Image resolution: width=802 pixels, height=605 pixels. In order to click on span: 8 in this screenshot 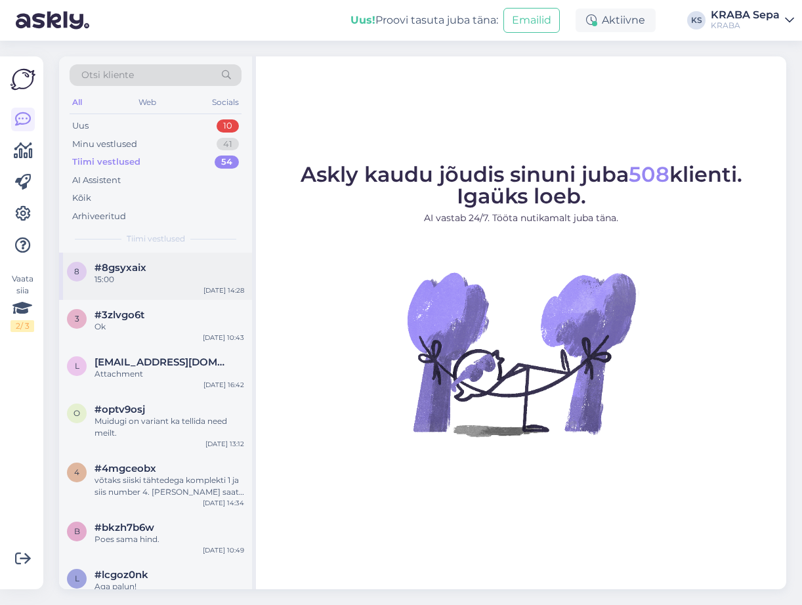, I will do `click(77, 271)`.